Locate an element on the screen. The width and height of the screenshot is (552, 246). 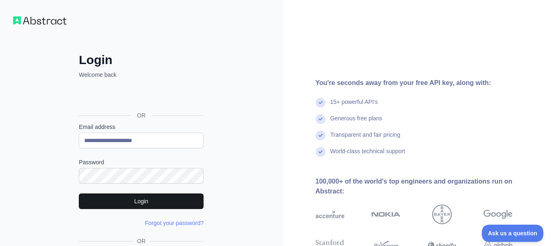
div: World-class technical support is located at coordinates (368, 155).